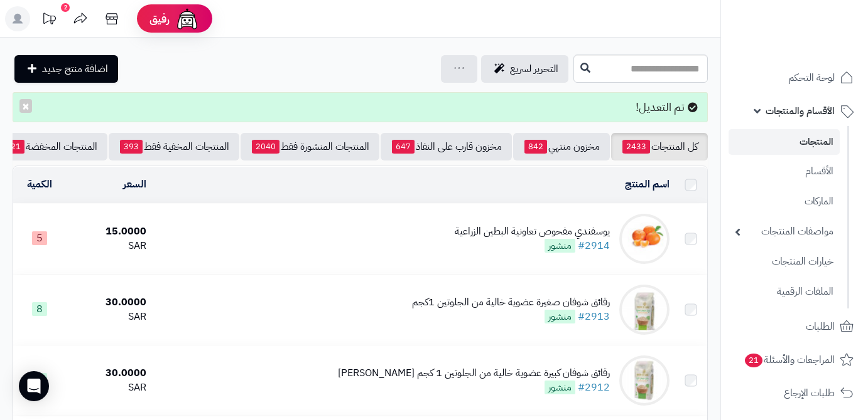 The image size is (868, 420). Describe the element at coordinates (403, 147) in the screenshot. I see `span: 647` at that location.